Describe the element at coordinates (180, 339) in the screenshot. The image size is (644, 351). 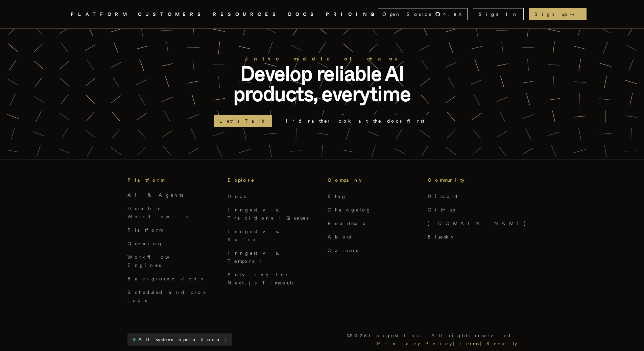
I see `a: All systems operational` at that location.